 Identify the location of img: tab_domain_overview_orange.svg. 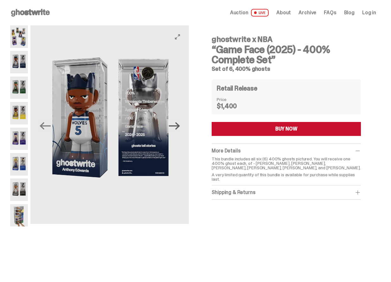
(20, 39).